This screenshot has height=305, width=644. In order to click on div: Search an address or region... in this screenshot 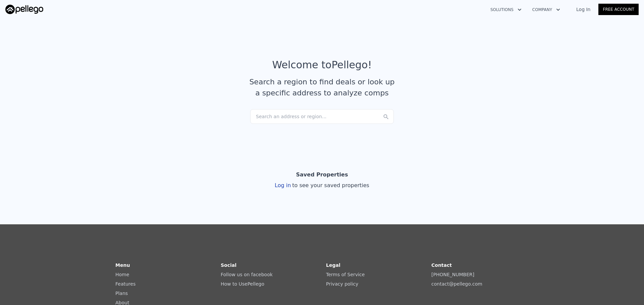, I will do `click(322, 117)`.